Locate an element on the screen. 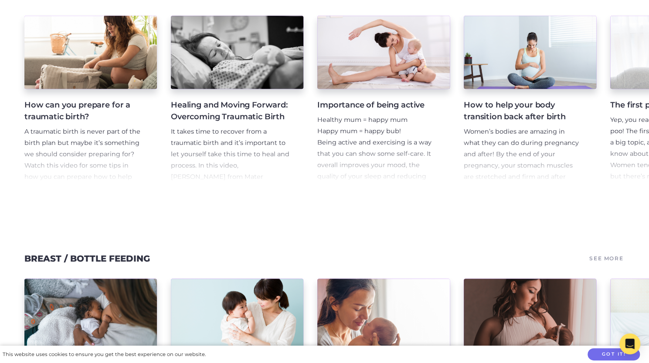  h4: How to help your body transition back after birth is located at coordinates (523, 111).